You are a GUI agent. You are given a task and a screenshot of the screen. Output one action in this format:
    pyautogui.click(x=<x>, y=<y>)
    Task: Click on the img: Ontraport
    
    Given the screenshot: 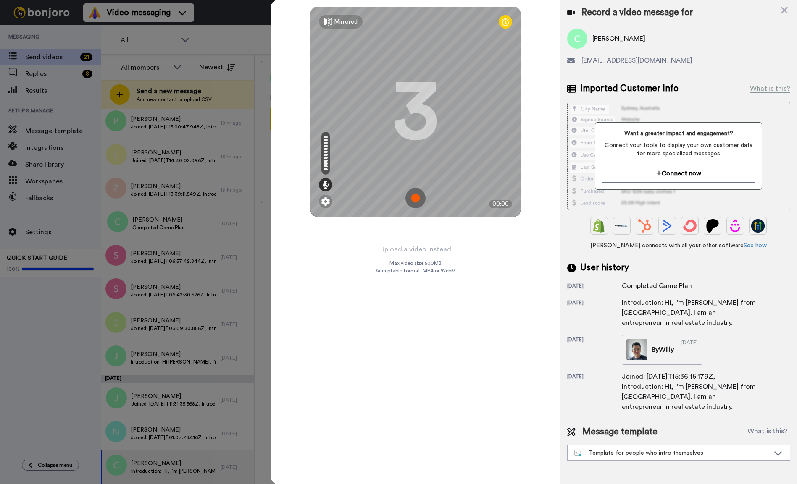 What is the action you would take?
    pyautogui.click(x=622, y=226)
    